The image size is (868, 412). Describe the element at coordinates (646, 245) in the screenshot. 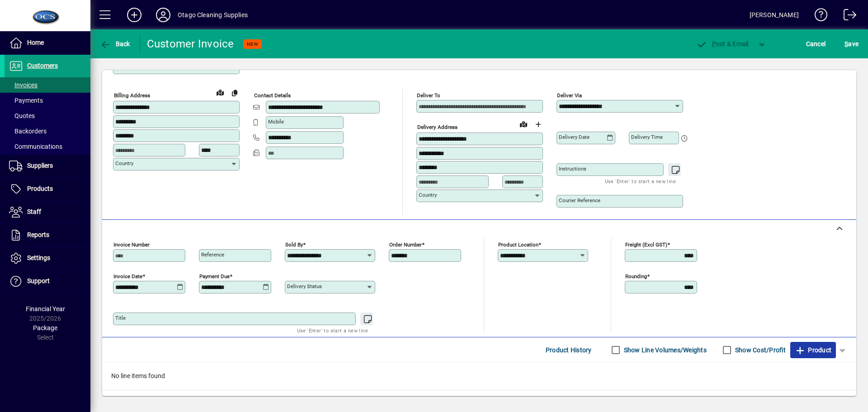

I see `mat-label: Freight (excl GST)` at that location.